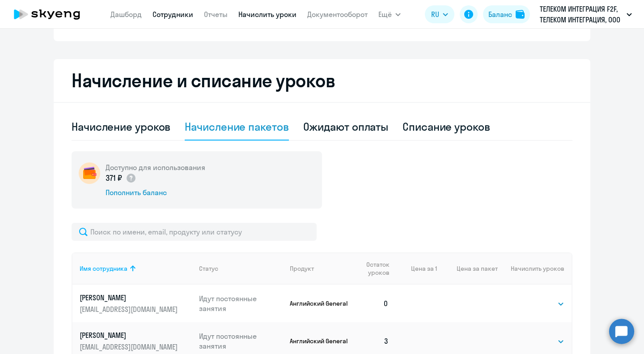  What do you see at coordinates (389, 14) in the screenshot?
I see `button: Ещё` at bounding box center [389, 14].